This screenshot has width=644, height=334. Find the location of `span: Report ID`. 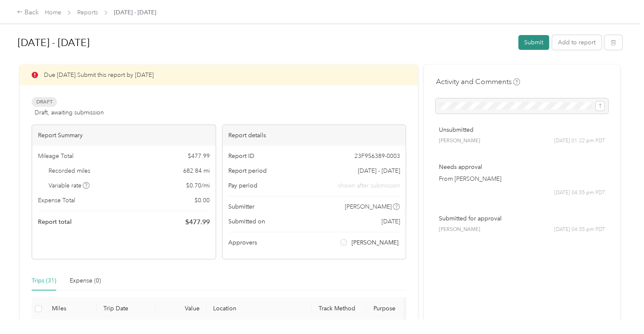

span: Report ID is located at coordinates (242, 156).